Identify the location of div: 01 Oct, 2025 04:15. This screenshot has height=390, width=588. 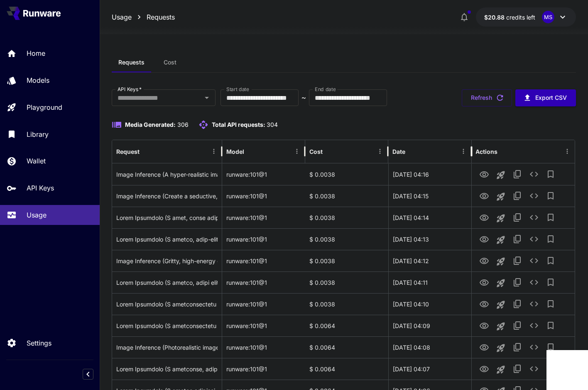
(430, 196).